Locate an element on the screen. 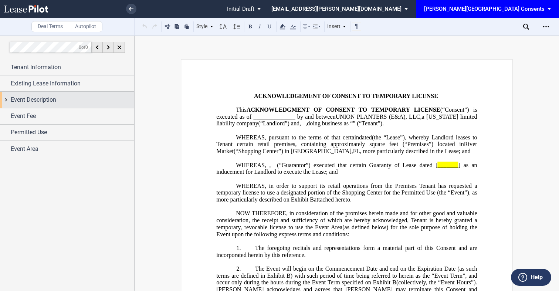  label: Help is located at coordinates (537, 278).